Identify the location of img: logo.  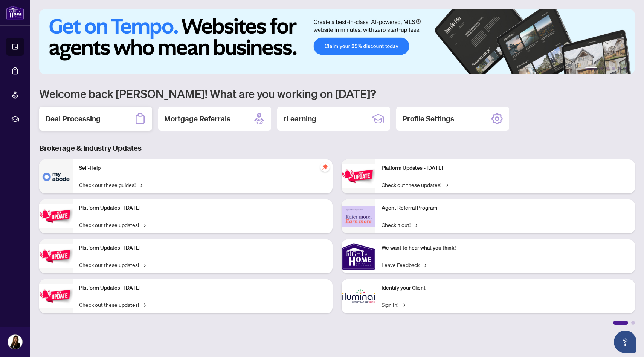
(15, 13).